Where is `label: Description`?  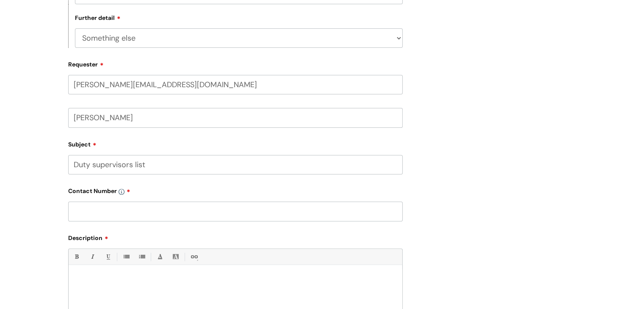
label: Description is located at coordinates (235, 236).